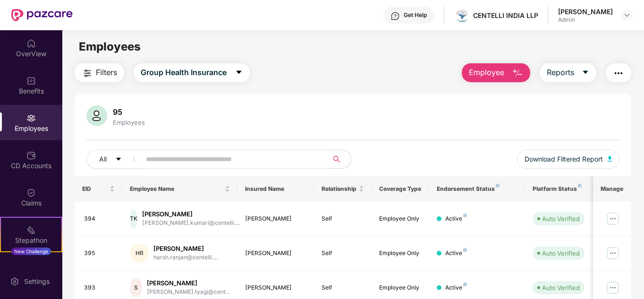 This screenshot has height=299, width=644. Describe the element at coordinates (176, 189) in the screenshot. I see `span: Employee Name` at that location.